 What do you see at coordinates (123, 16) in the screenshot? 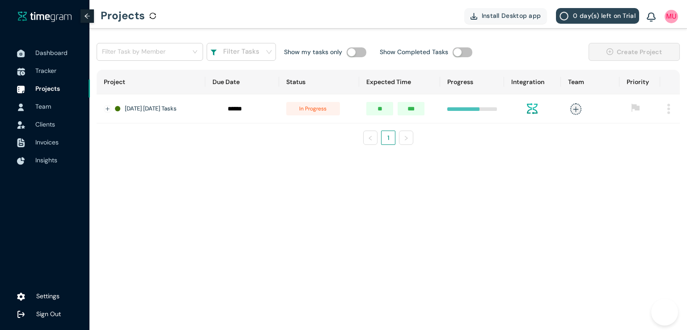
I see `h1: Projects` at bounding box center [123, 16].